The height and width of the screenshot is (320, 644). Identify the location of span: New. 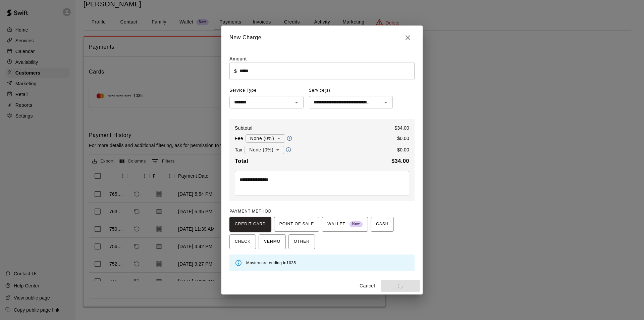
(356, 224).